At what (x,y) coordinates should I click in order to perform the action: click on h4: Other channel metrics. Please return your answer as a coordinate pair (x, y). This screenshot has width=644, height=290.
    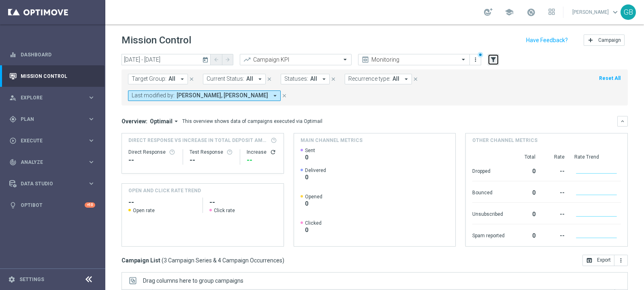
    Looking at the image, I should click on (505, 140).